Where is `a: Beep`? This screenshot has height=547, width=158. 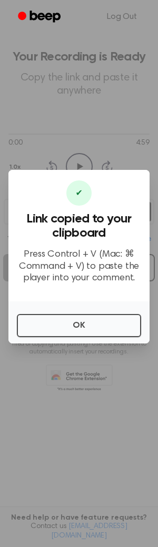 a: Beep is located at coordinates (40, 17).